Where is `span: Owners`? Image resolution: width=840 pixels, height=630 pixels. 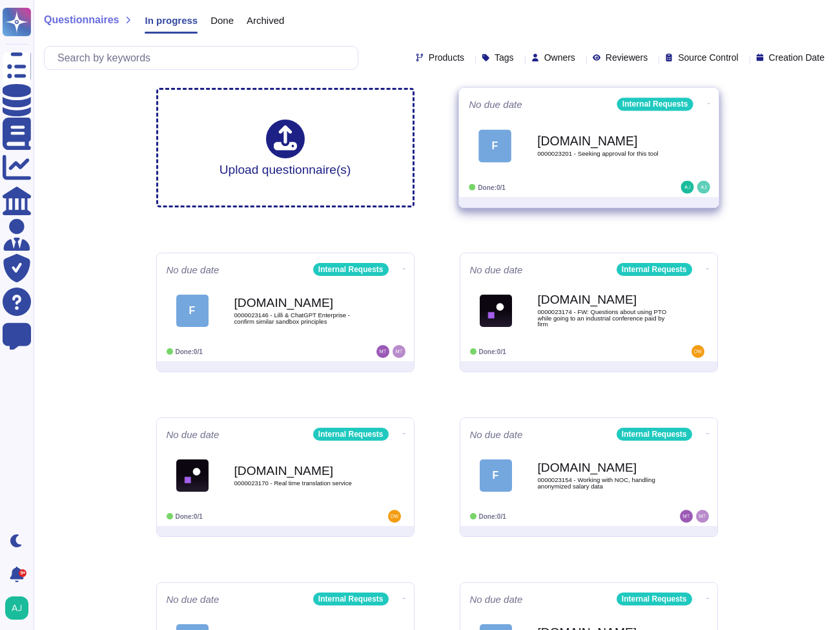 span: Owners is located at coordinates (560, 58).